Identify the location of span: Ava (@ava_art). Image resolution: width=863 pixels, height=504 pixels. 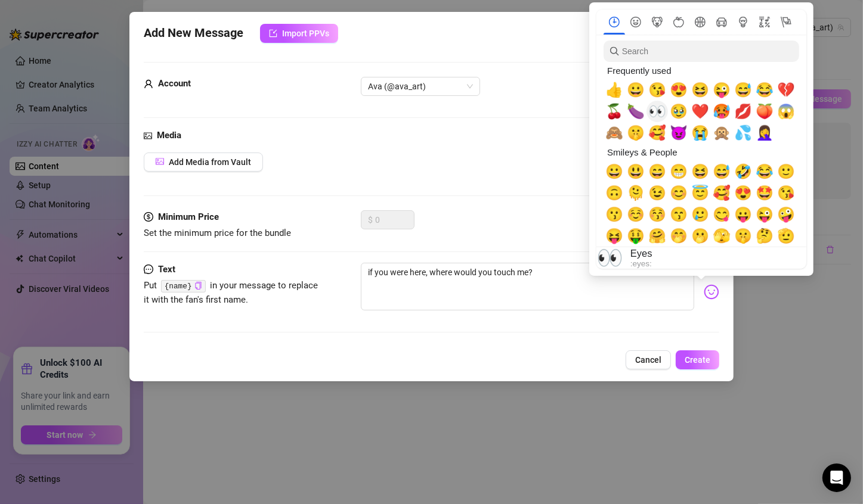
(421, 86).